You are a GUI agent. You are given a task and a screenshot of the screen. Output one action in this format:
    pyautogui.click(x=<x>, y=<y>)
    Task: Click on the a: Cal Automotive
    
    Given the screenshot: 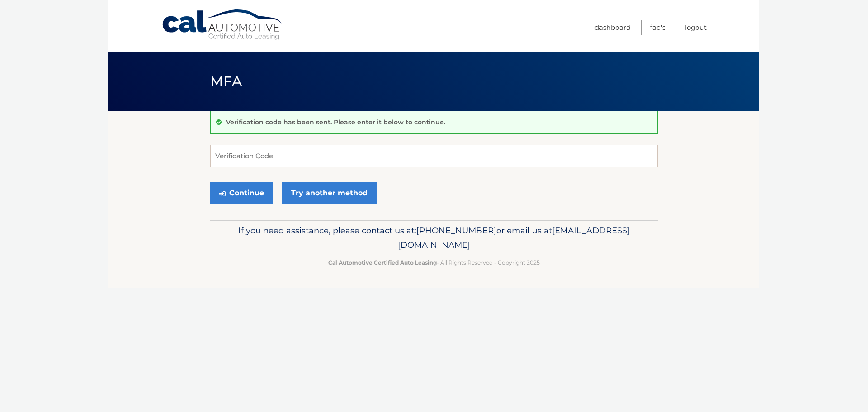 What is the action you would take?
    pyautogui.click(x=223, y=25)
    